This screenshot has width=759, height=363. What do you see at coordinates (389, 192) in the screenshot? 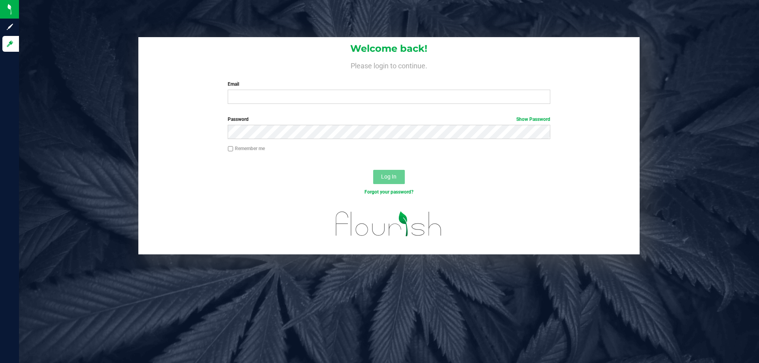
I see `a: Forgot your password?` at bounding box center [389, 192].